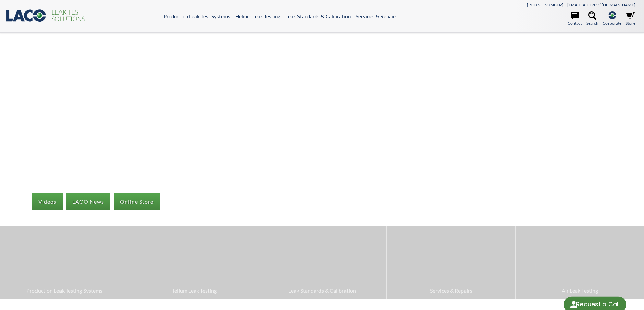 This screenshot has height=310, width=644. What do you see at coordinates (322, 291) in the screenshot?
I see `span: Leak Standards & Calibration` at bounding box center [322, 291].